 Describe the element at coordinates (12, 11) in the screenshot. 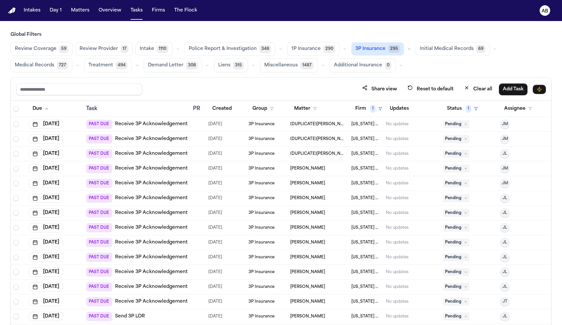

I see `img: Finch Logo` at that location.